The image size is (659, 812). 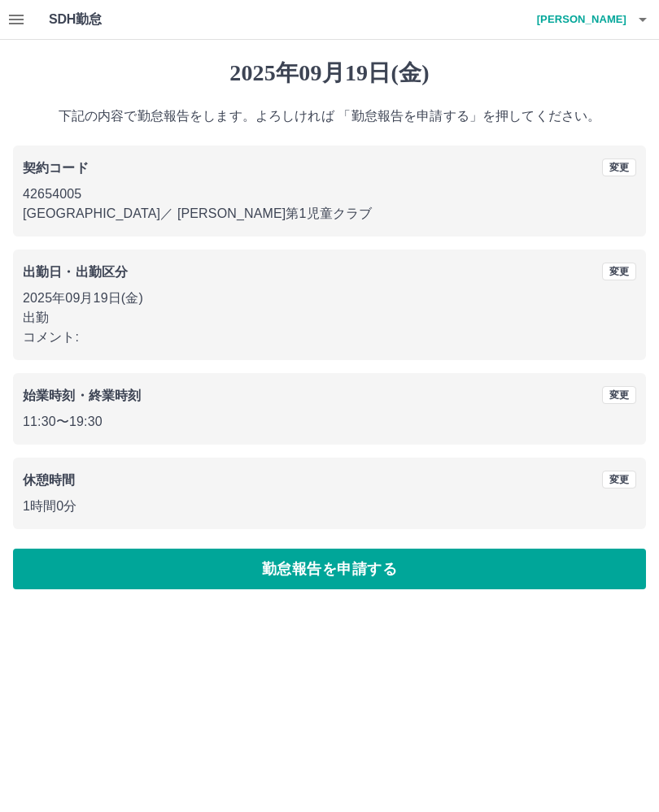 I want to click on b: 契約コード, so click(x=55, y=167).